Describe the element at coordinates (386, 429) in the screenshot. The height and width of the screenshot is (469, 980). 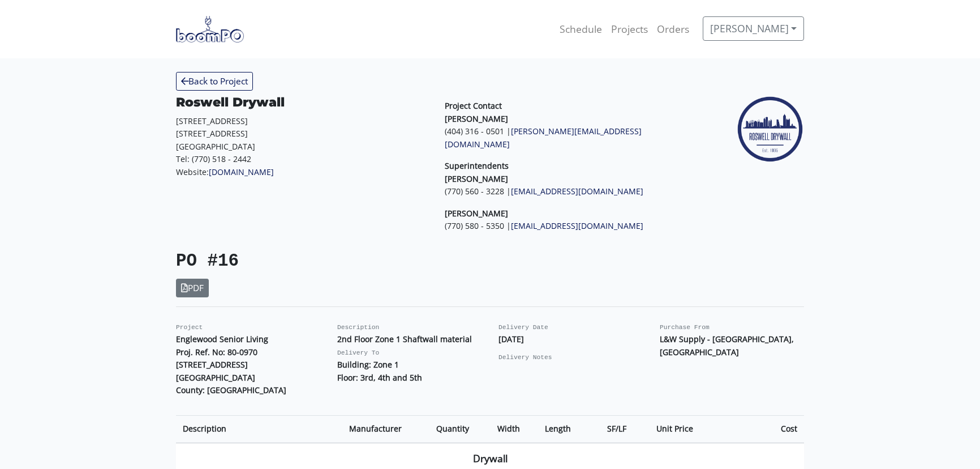
I see `th: Manufacturer` at that location.